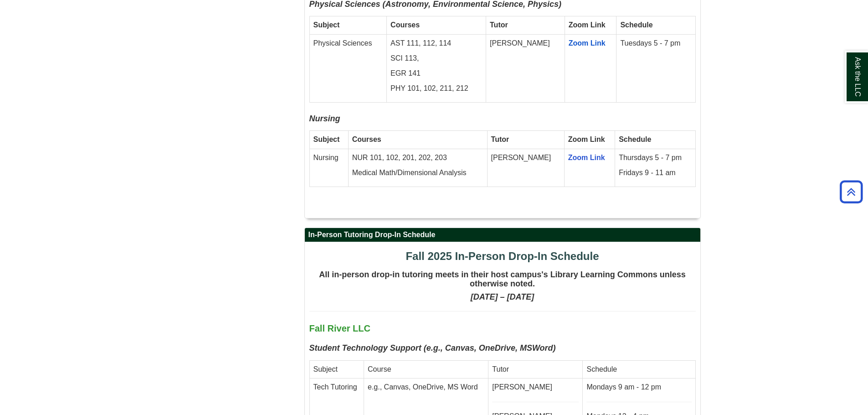 The image size is (868, 415). What do you see at coordinates (325, 118) in the screenshot?
I see `i: Nursing` at bounding box center [325, 118].